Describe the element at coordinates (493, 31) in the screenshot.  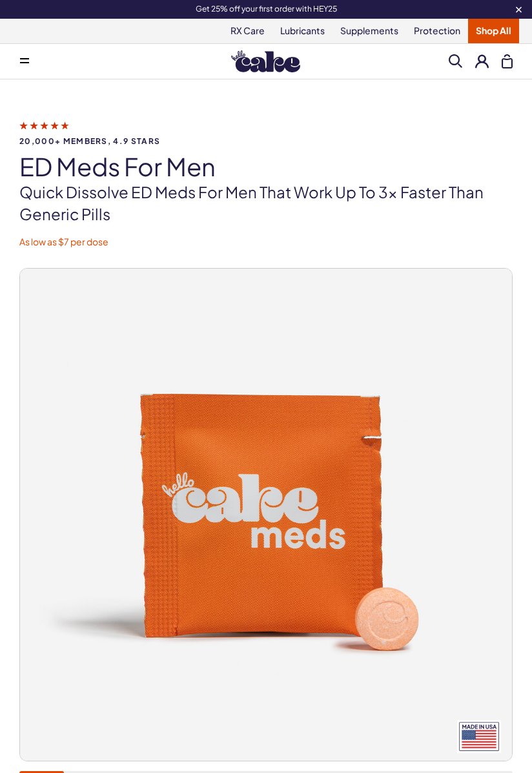
I see `a: Shop All` at that location.